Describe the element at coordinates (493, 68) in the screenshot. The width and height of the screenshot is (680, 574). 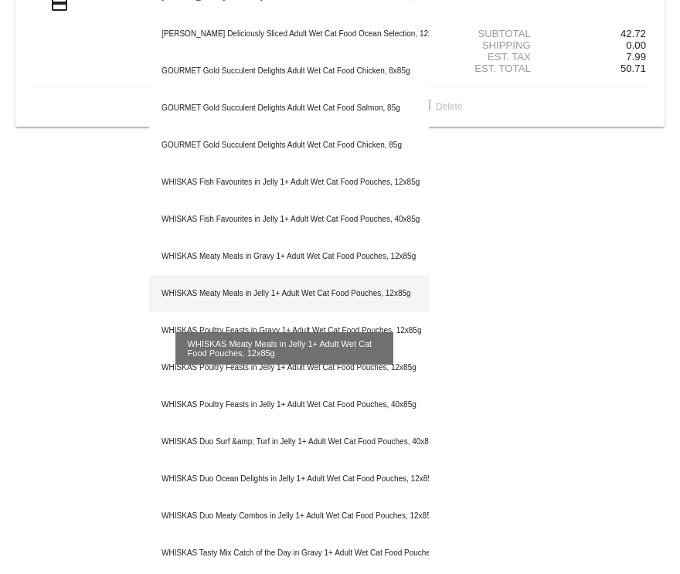
I see `div: Est. Total` at that location.